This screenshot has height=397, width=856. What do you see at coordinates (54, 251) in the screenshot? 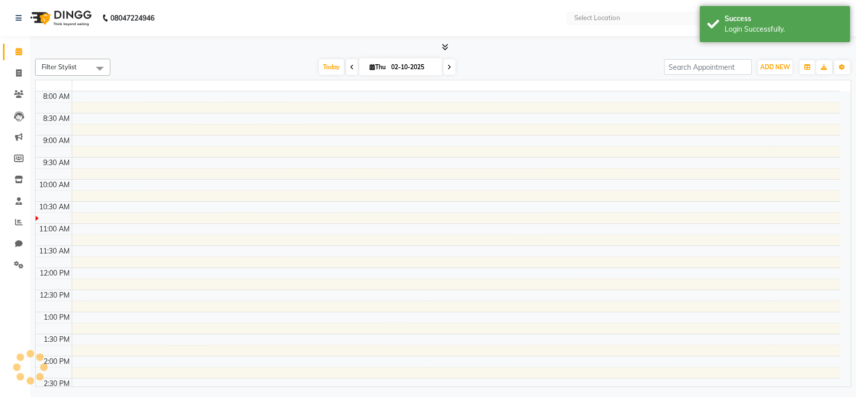
I see `div: 11:30 AM` at bounding box center [54, 251].